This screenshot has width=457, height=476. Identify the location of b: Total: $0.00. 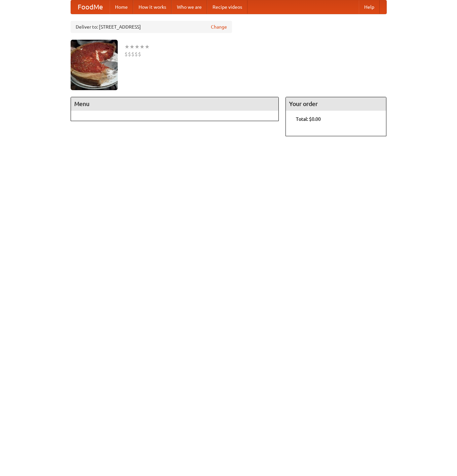
(308, 119).